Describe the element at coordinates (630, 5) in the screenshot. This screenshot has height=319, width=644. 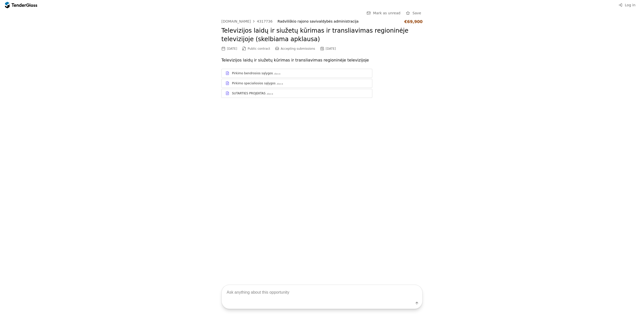
I see `span: Log in` at that location.